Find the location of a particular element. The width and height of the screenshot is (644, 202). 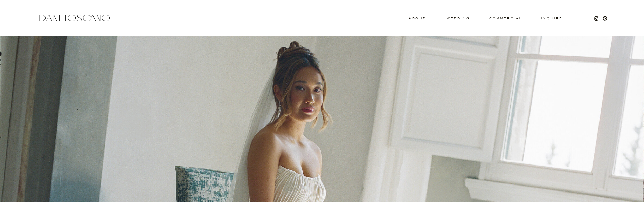

h3: About is located at coordinates (416, 18).